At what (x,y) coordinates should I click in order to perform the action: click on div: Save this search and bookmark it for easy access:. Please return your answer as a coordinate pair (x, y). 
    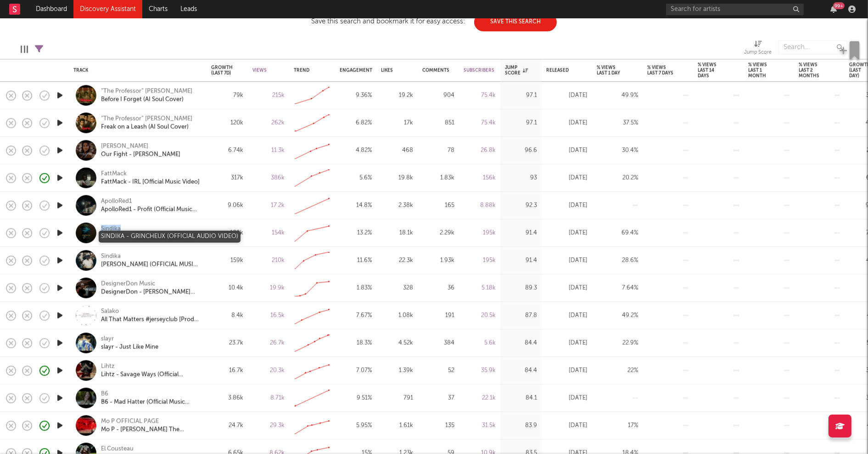
    Looking at the image, I should click on (434, 21).